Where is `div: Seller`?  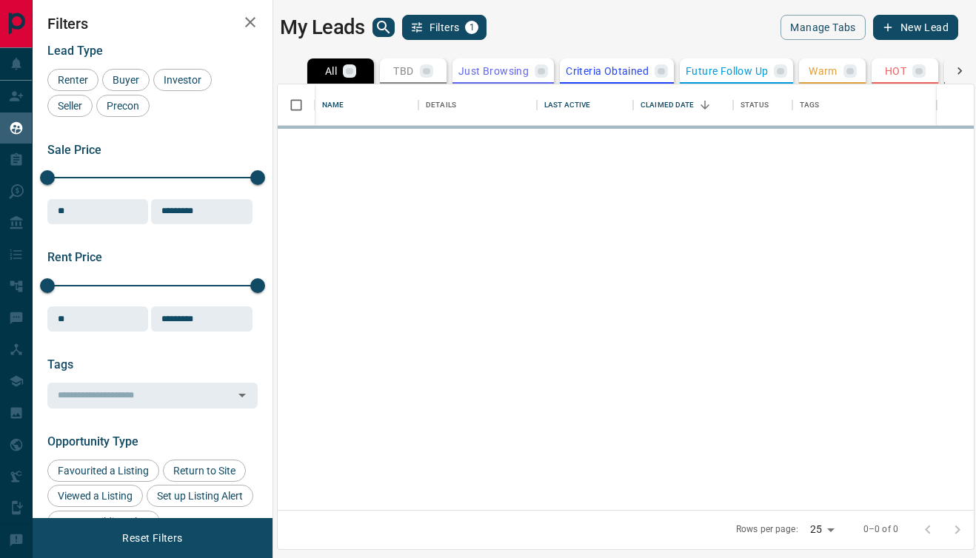
div: Seller is located at coordinates (70, 106).